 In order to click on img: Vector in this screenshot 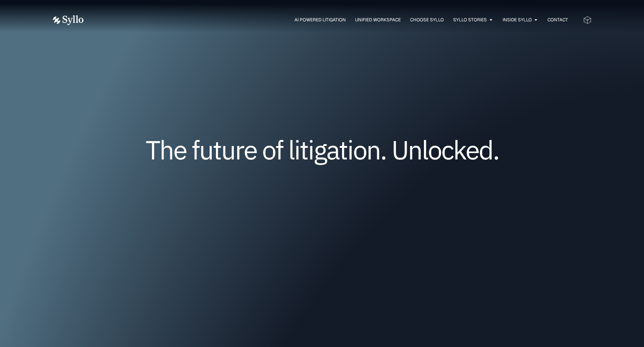, I will do `click(68, 20)`.